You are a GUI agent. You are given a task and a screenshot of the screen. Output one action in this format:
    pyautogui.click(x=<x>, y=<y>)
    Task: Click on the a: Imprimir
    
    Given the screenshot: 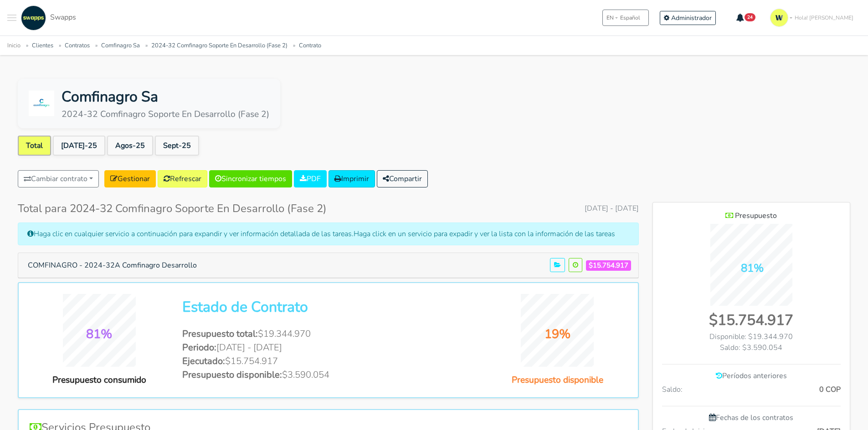 What is the action you would take?
    pyautogui.click(x=352, y=179)
    